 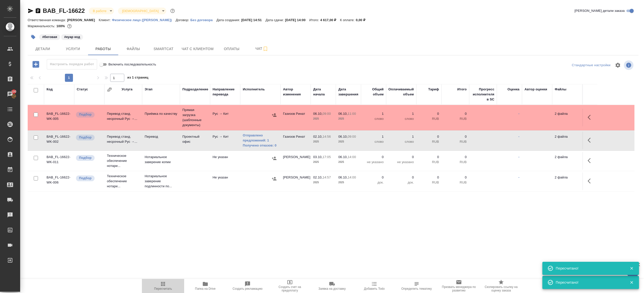 I want to click on span: Призвать менеджера по развитию, so click(x=459, y=289).